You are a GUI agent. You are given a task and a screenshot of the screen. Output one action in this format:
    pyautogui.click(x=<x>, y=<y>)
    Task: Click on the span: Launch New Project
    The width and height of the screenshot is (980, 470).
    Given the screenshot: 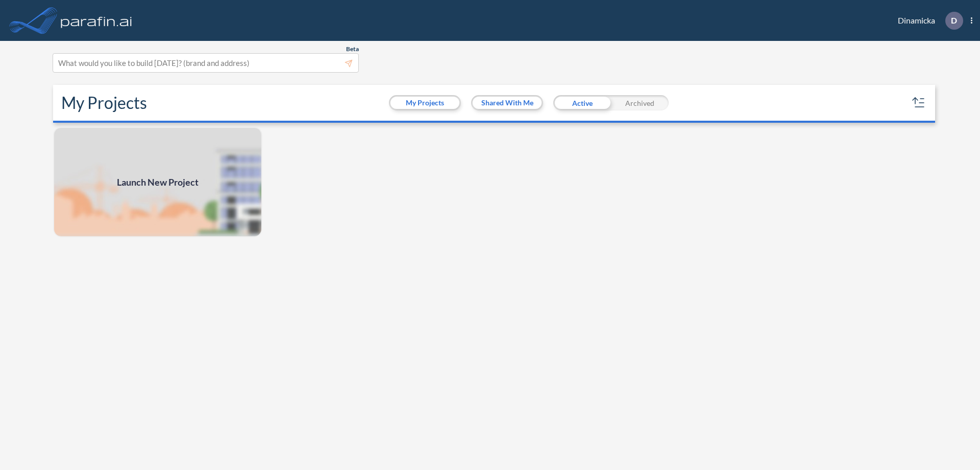 What is the action you would take?
    pyautogui.click(x=158, y=181)
    